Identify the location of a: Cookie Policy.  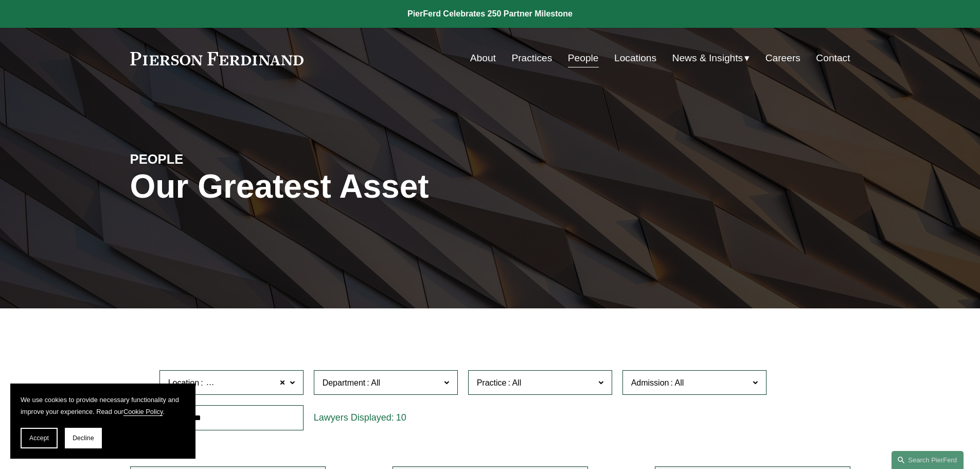
(143, 411).